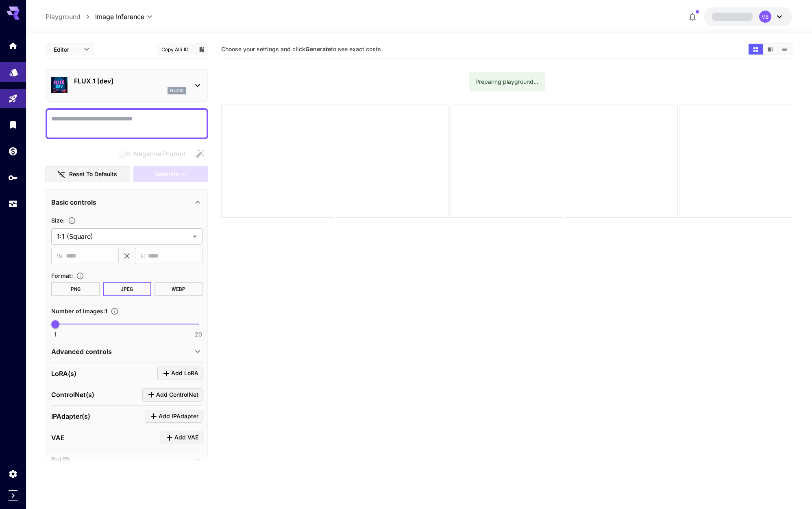  Describe the element at coordinates (159, 154) in the screenshot. I see `span: Negative Prompt` at that location.